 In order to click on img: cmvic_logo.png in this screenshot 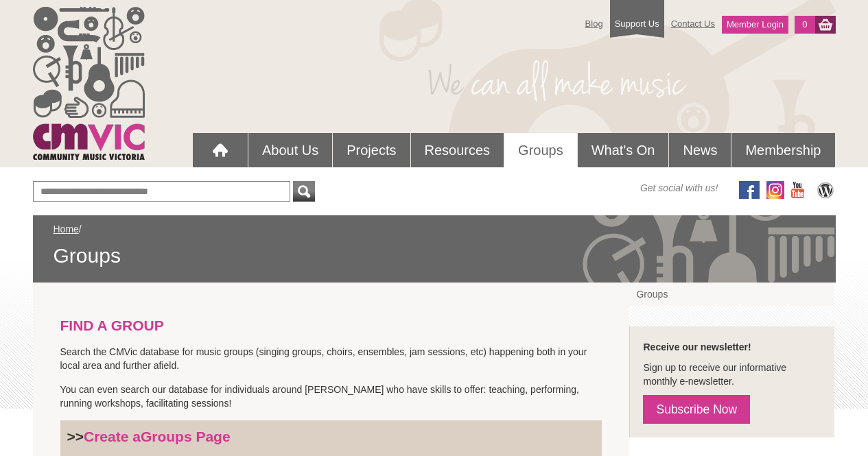, I will do `click(89, 83)`.